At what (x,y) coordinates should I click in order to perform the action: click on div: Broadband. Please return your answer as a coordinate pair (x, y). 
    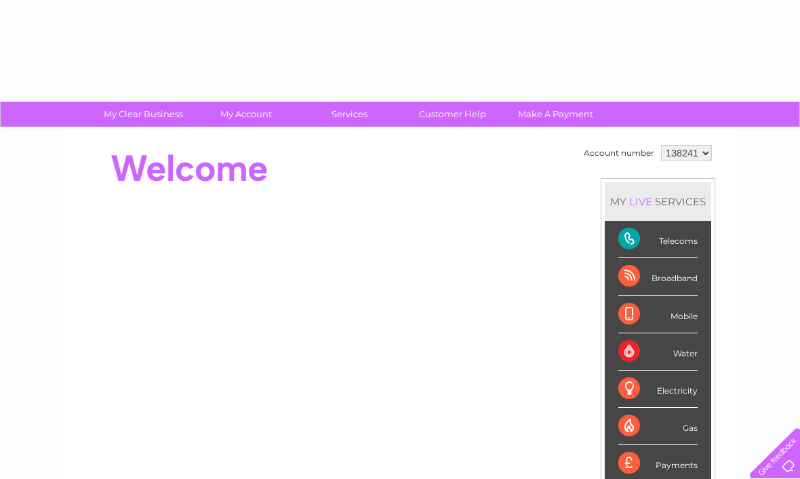
    Looking at the image, I should click on (658, 277).